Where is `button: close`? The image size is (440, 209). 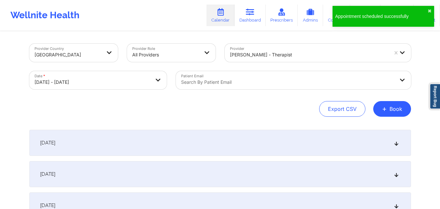 button: close is located at coordinates (430, 11).